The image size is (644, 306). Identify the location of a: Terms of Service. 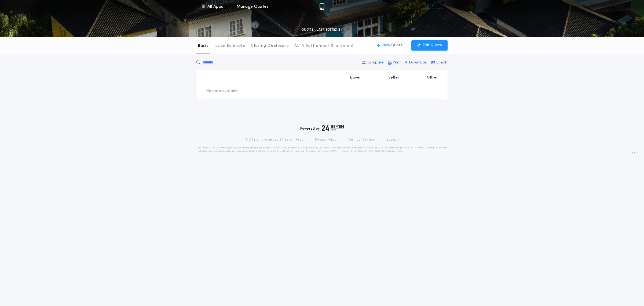
(362, 140).